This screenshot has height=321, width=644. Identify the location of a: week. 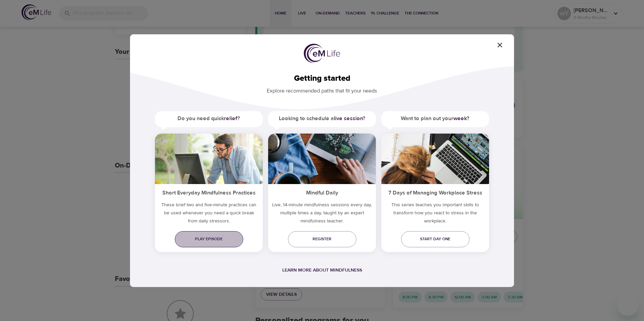
(460, 119).